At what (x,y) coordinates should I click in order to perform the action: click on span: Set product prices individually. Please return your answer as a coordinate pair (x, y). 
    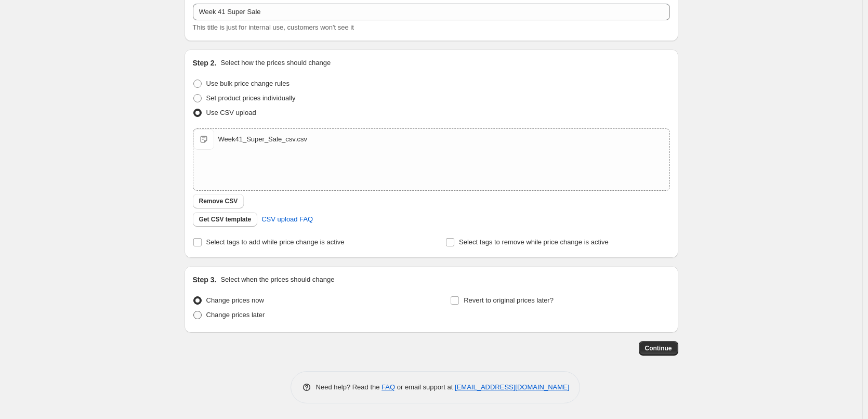
    Looking at the image, I should click on (251, 98).